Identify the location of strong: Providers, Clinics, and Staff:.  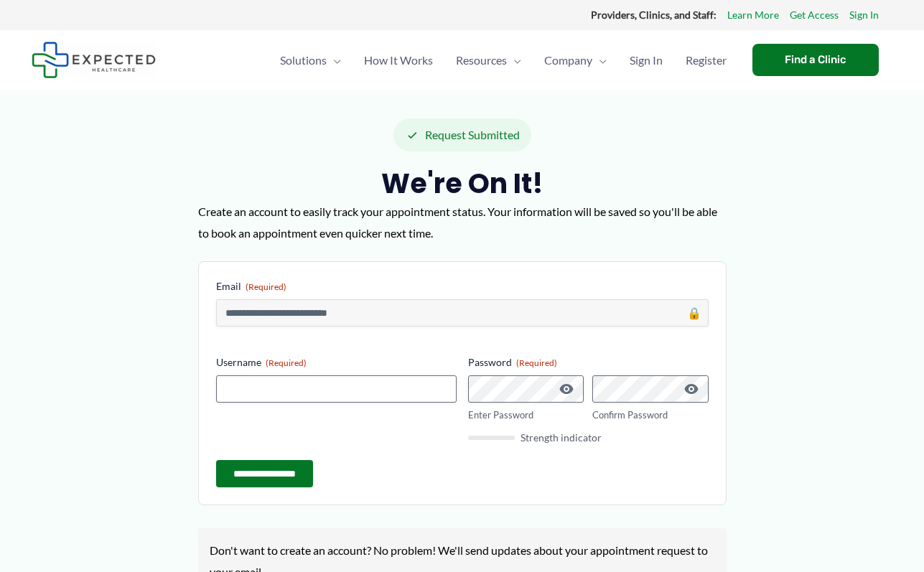
(654, 14).